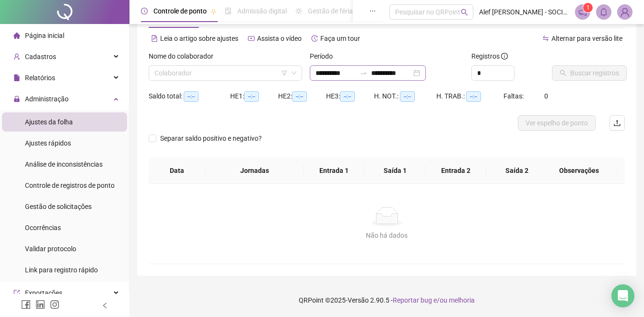 The width and height of the screenshot is (644, 317). Describe the element at coordinates (604, 12) in the screenshot. I see `span: bell` at that location.